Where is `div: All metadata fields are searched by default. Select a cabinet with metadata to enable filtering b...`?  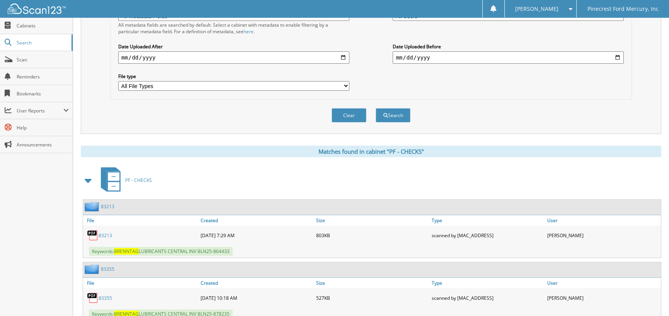 div: All metadata fields are searched by default. Select a cabinet with metadata to enable filtering b... is located at coordinates (234, 28).